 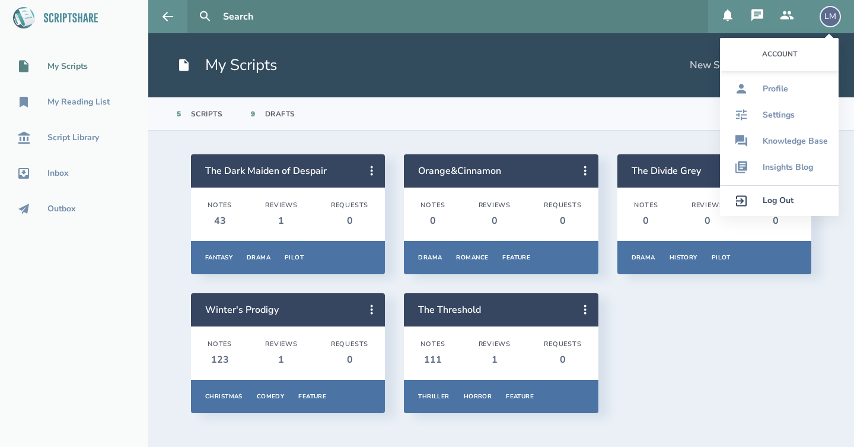 What do you see at coordinates (219, 221) in the screenshot?
I see `div: 43` at bounding box center [219, 221].